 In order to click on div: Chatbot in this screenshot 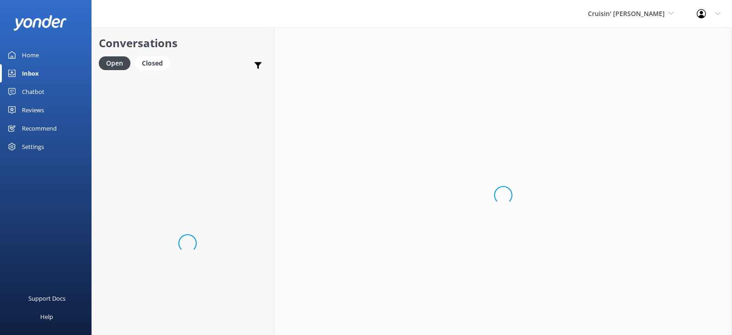, I will do `click(33, 92)`.